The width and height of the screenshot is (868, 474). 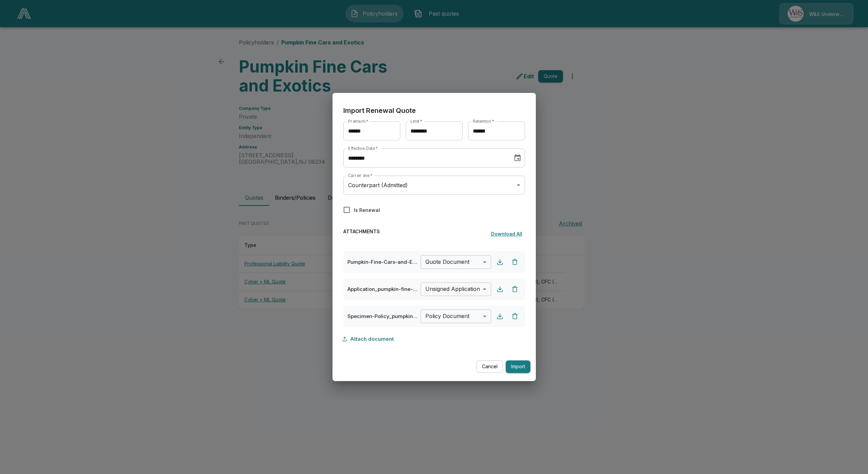 I want to click on button: Download All, so click(x=507, y=234).